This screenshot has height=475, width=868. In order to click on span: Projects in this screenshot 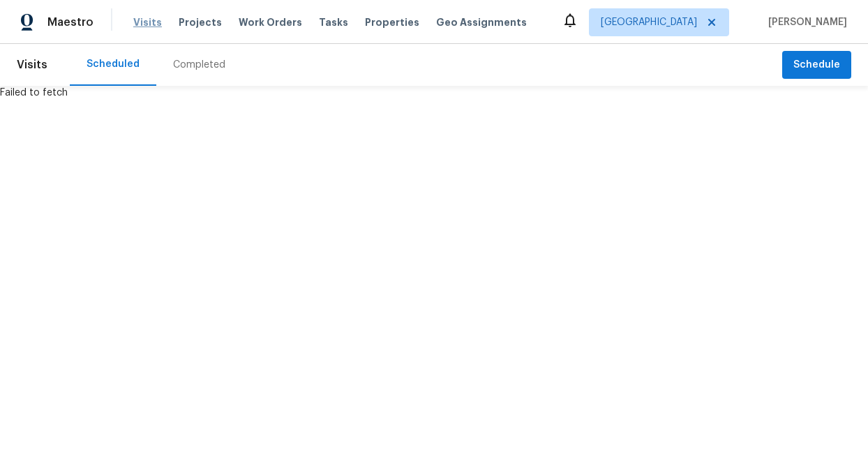, I will do `click(200, 22)`.